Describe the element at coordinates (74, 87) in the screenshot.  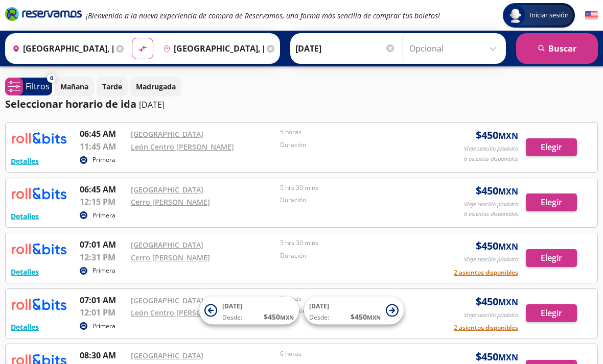
I see `button: Mañana` at that location.